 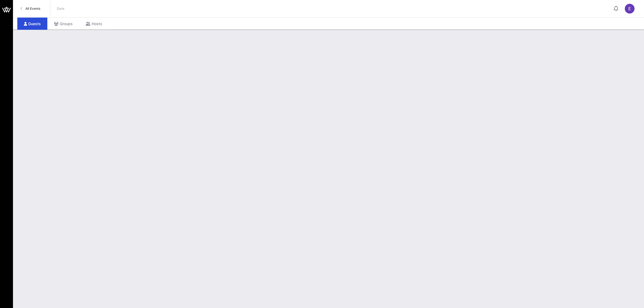 What do you see at coordinates (629, 8) in the screenshot?
I see `div: E` at bounding box center [629, 8].